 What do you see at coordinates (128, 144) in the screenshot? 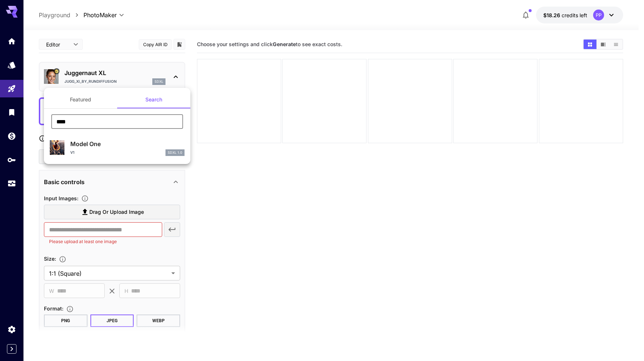
I see `p: Model One` at bounding box center [128, 144].